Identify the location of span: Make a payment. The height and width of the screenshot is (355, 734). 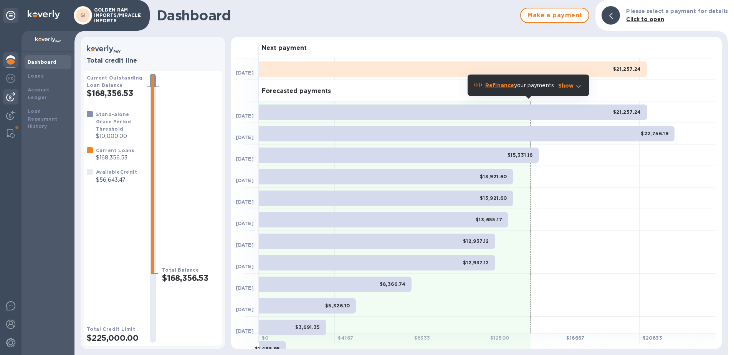
(555, 15).